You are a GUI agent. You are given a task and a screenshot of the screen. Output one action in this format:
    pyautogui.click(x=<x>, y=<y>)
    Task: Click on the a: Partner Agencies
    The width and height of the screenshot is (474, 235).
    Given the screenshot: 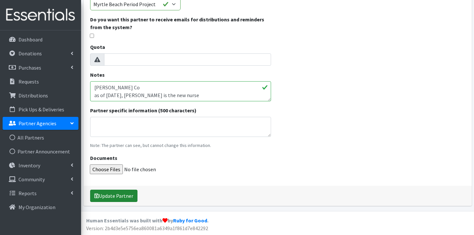 What is the action you would take?
    pyautogui.click(x=41, y=124)
    